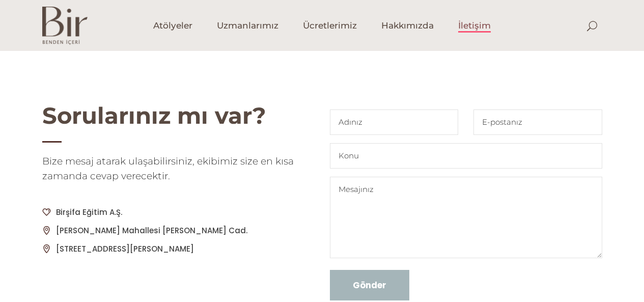 The height and width of the screenshot is (302, 644). What do you see at coordinates (370, 285) in the screenshot?
I see `input: Gönder` at bounding box center [370, 285].